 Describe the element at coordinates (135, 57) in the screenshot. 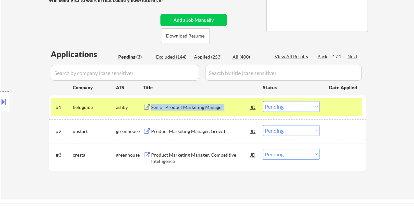

I see `div: Pending (3)` at that location.